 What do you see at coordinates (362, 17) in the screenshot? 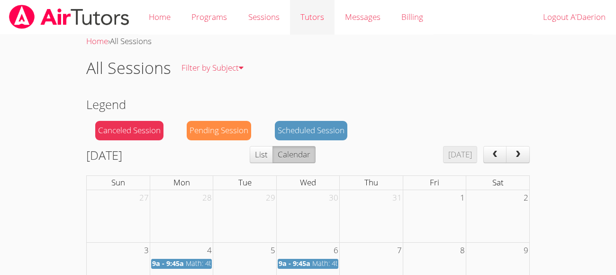
I see `span: Messages` at bounding box center [362, 17].